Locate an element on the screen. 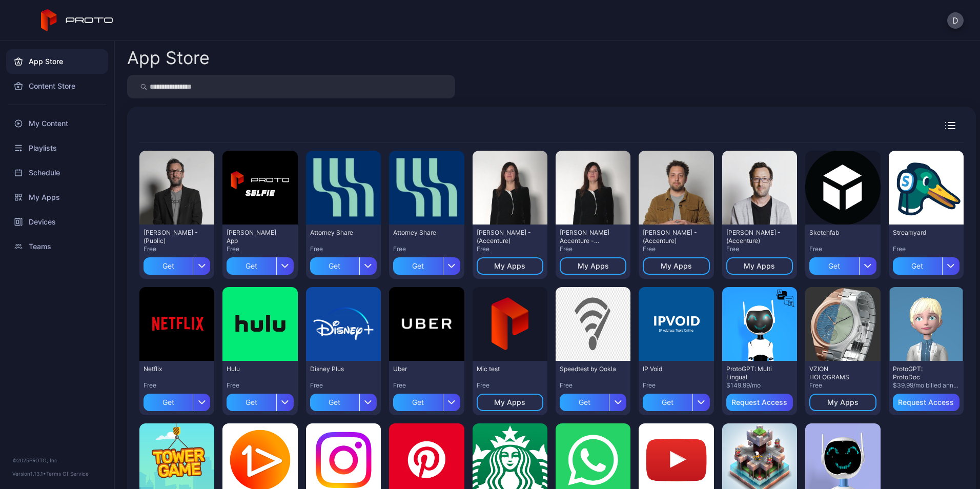 Image resolution: width=980 pixels, height=489 pixels. div: David Nussbaum - (Accenture) is located at coordinates (755, 237).